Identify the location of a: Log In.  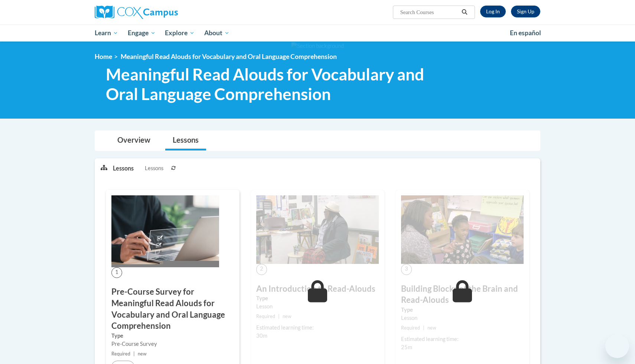
(493, 12).